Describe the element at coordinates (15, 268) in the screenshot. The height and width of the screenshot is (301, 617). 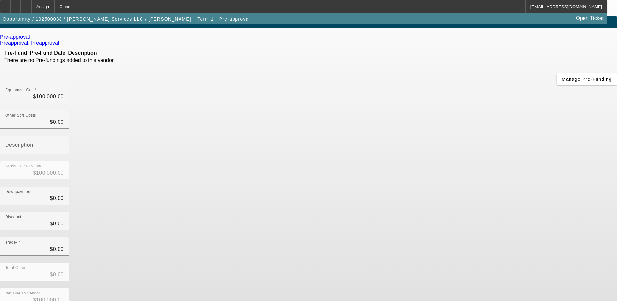
I see `mat-label: Total Other` at that location.